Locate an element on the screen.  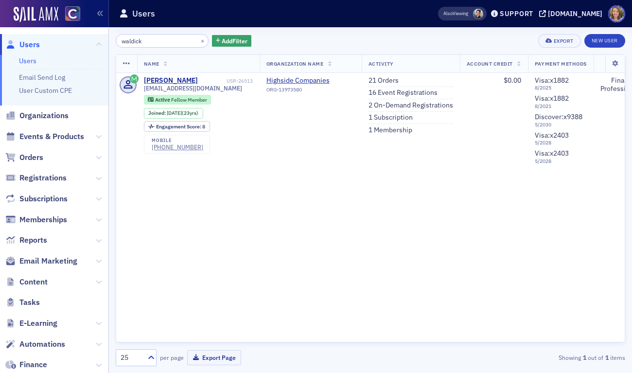
a: 1 Subscription is located at coordinates (390, 118).